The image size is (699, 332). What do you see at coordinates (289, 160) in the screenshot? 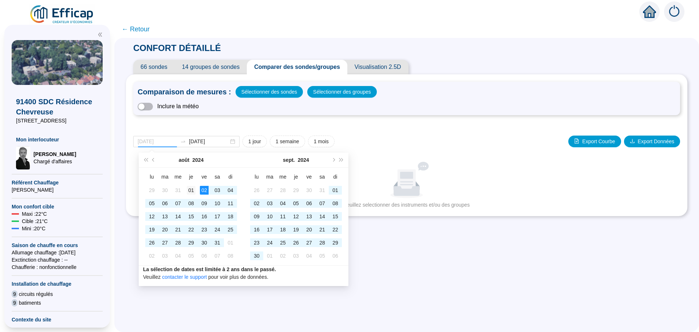
I see `button: Choisissez un mois` at bounding box center [289, 160].